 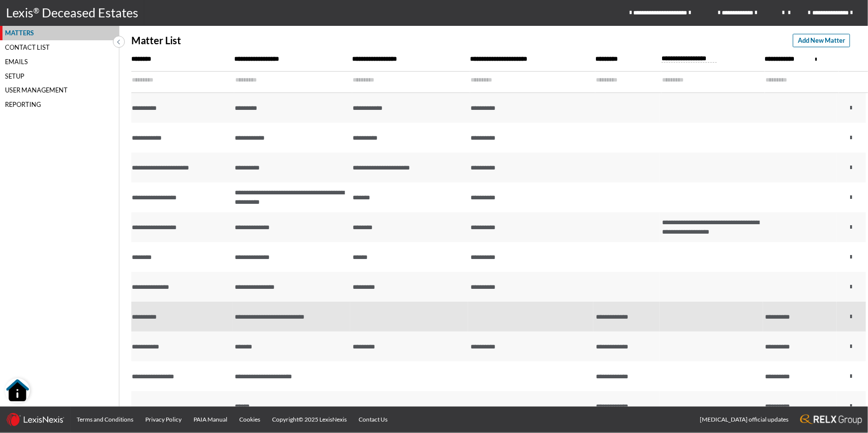 What do you see at coordinates (35, 420) in the screenshot?
I see `img: LexisNexis_logo.0024414d.png` at bounding box center [35, 420].